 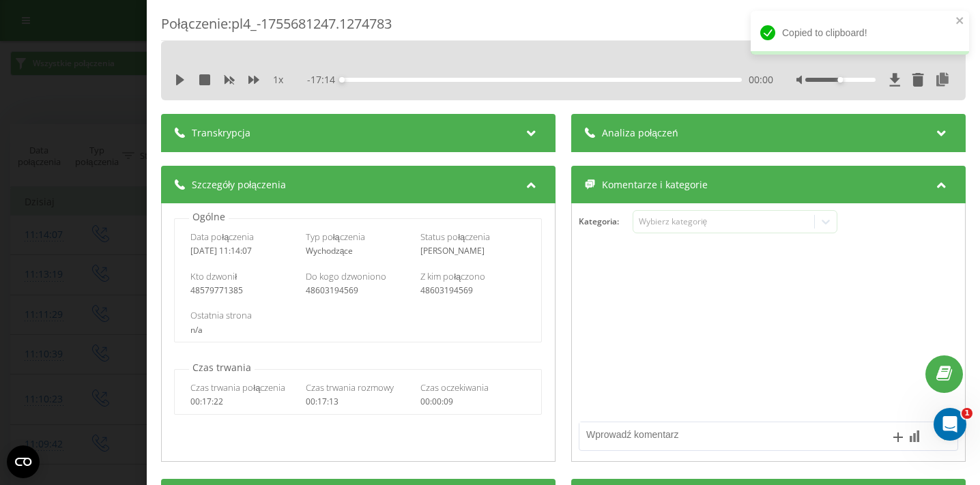 I want to click on span: Analiza połączeń, so click(x=641, y=133).